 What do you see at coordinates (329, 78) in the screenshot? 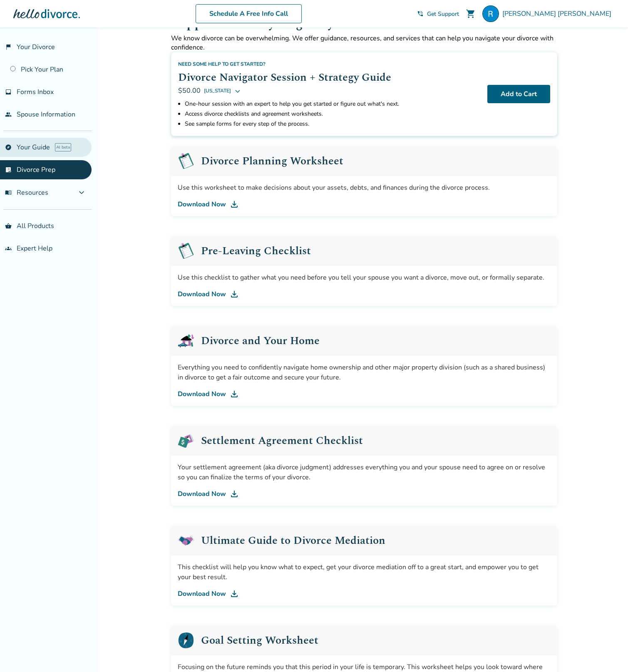
I see `h2: Divorce Navigator Session + Strategy Guide` at bounding box center [329, 78].